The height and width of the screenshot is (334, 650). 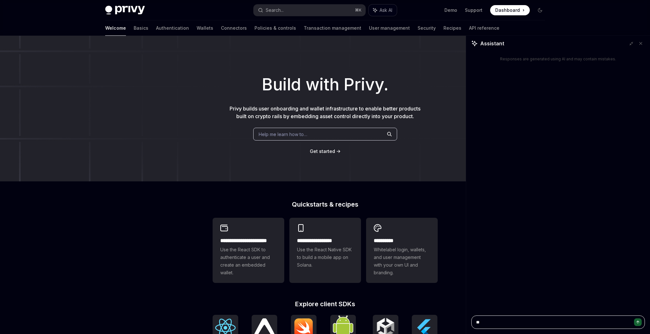 What do you see at coordinates (275, 10) in the screenshot?
I see `div: Search...` at bounding box center [275, 10].